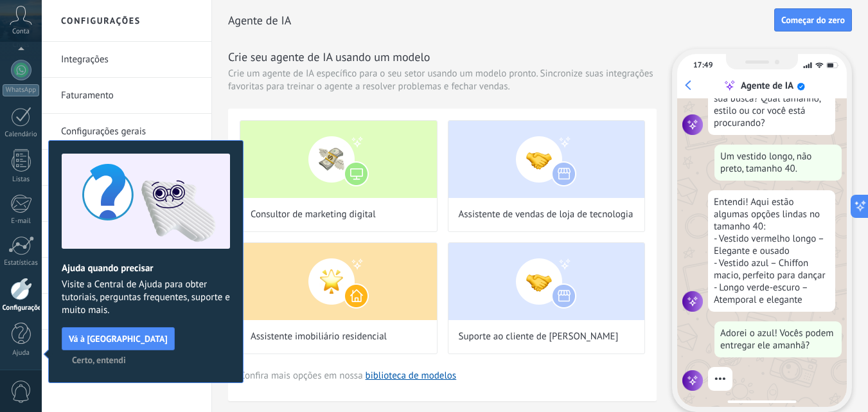 The height and width of the screenshot is (412, 868). Describe the element at coordinates (20, 90) in the screenshot. I see `div: WhatsApp` at that location.